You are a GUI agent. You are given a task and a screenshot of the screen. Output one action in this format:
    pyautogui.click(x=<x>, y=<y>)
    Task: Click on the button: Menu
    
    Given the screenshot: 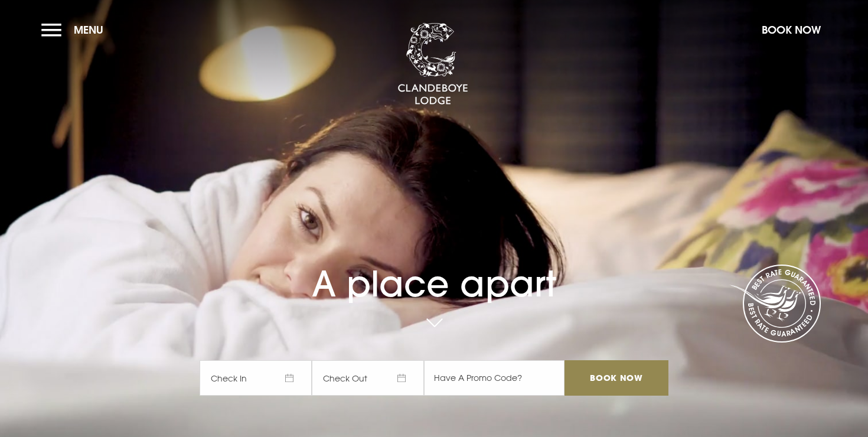 What is the action you would take?
    pyautogui.click(x=75, y=29)
    